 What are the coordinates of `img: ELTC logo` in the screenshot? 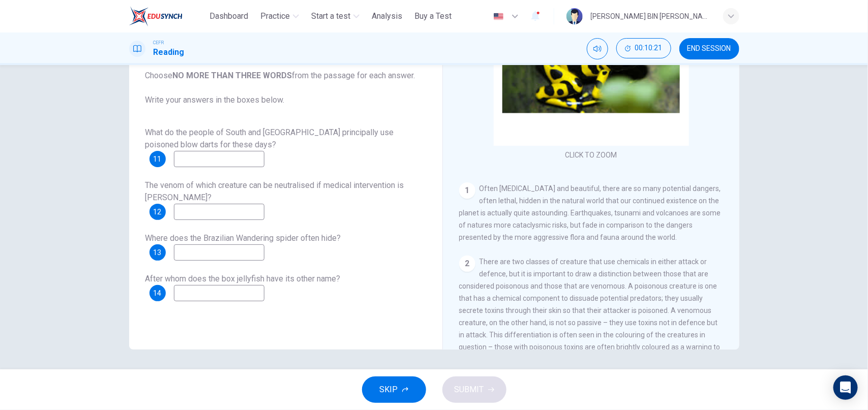 It's located at (155, 17).